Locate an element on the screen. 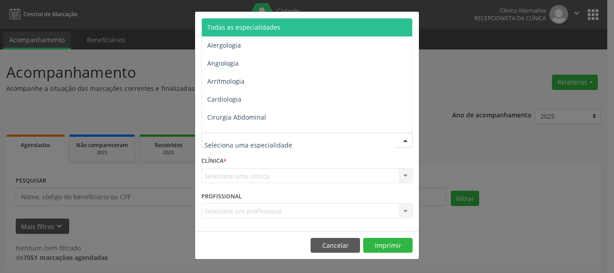 The height and width of the screenshot is (273, 614). button: Imprimir is located at coordinates (388, 246).